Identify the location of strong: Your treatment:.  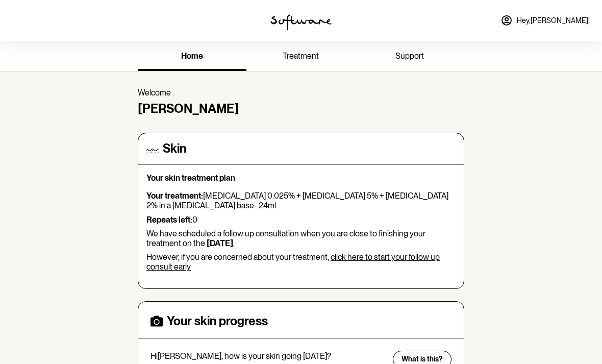
(175, 195).